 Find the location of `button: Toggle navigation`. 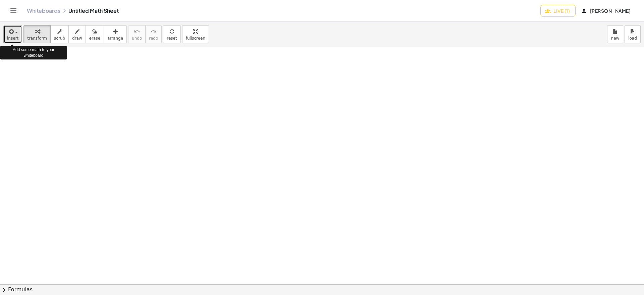

button: Toggle navigation is located at coordinates (13, 11).